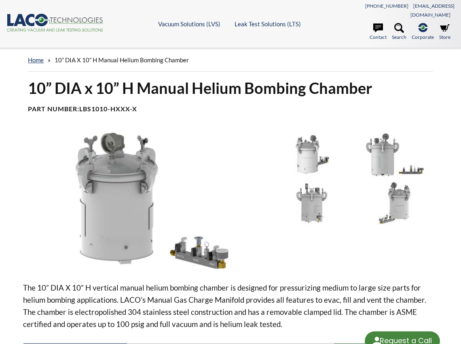 Image resolution: width=461 pixels, height=344 pixels. What do you see at coordinates (268, 24) in the screenshot?
I see `a: Leak Test Solutions (LTS)` at bounding box center [268, 24].